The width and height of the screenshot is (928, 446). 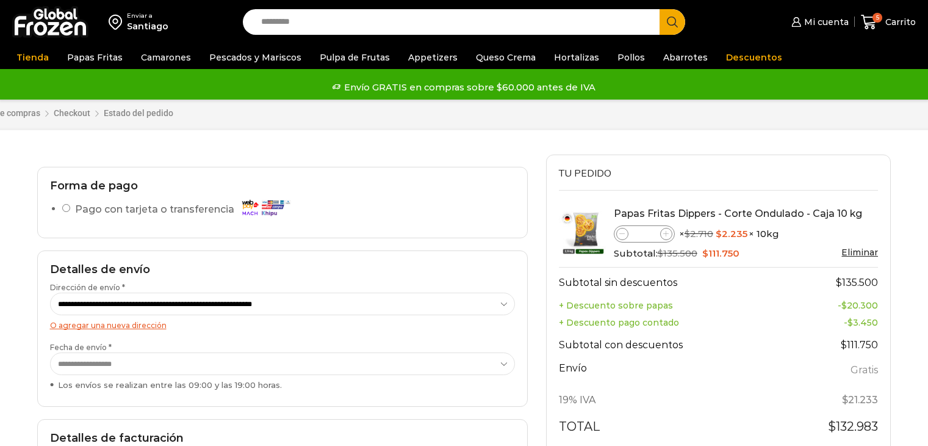 What do you see at coordinates (95, 57) in the screenshot?
I see `a: Papas Fritas` at bounding box center [95, 57].